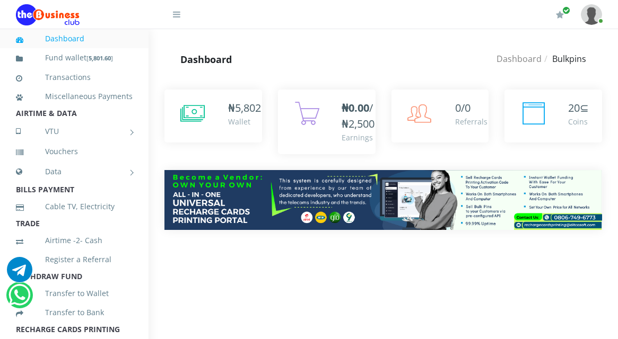  I want to click on a: Register a Referral, so click(74, 260).